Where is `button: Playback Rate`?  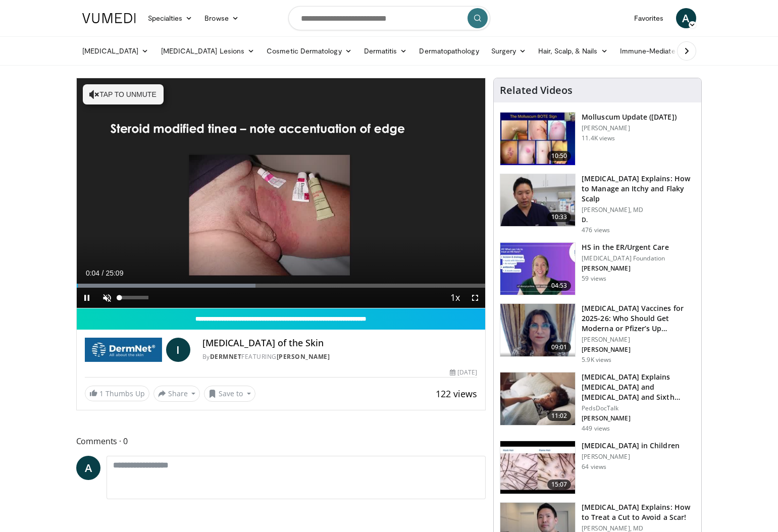
button: Playback Rate is located at coordinates (454, 298).